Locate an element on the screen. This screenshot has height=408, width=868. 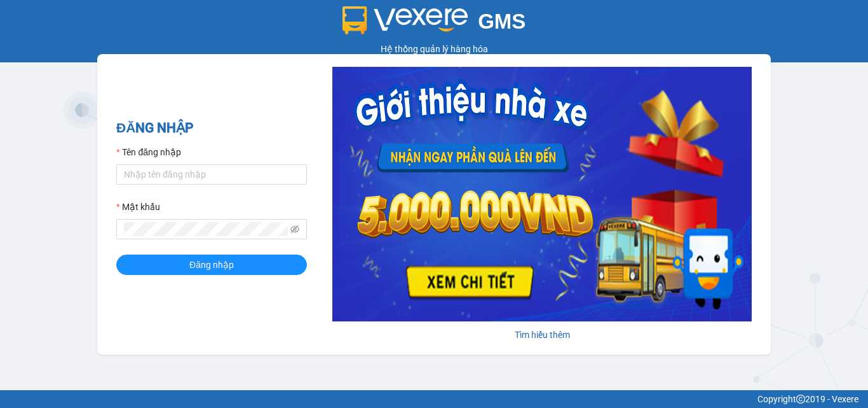
h2: ĐĂNG NHẬP is located at coordinates (212, 128).